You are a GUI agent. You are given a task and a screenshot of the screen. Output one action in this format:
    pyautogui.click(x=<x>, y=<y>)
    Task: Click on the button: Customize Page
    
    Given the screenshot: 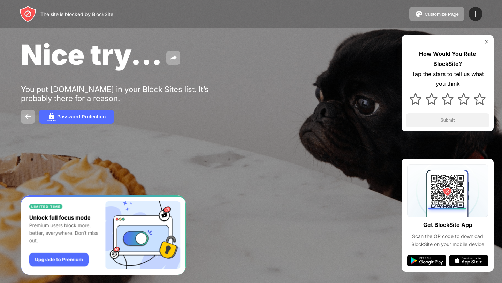 What is the action you would take?
    pyautogui.click(x=437, y=14)
    